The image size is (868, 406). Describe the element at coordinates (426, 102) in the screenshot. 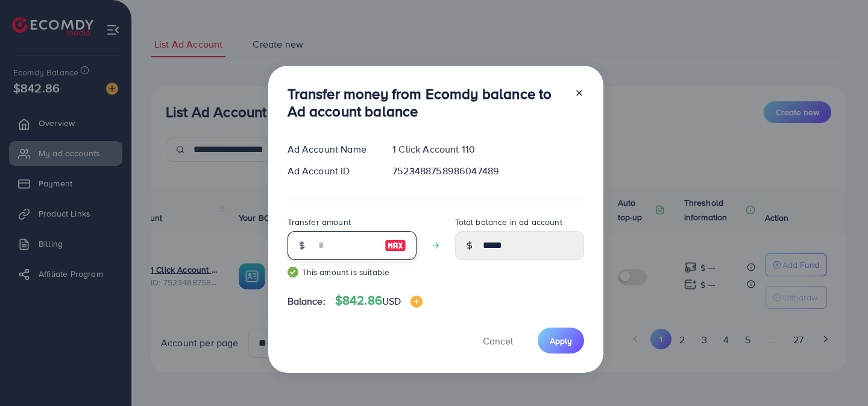

I see `h3: Transfer money from Ecomdy balance to Ad account balance` at that location.